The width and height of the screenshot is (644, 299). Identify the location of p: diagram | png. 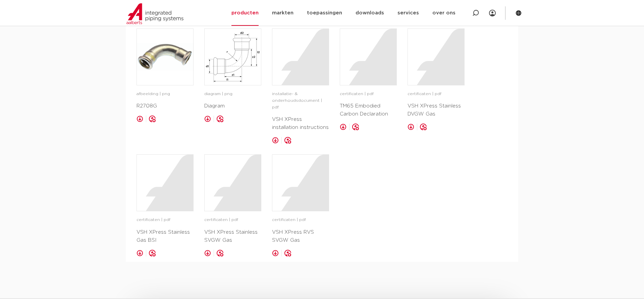
(233, 94).